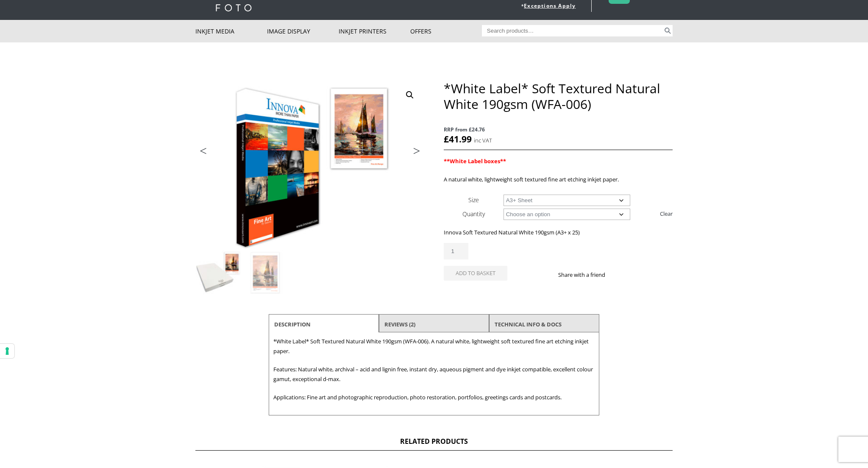 The height and width of the screenshot is (468, 868). Describe the element at coordinates (434, 346) in the screenshot. I see `p: *White Label* Soft Textured Natural White 190gsm (WFA-006). A natural white, lightweight soft tex...` at that location.